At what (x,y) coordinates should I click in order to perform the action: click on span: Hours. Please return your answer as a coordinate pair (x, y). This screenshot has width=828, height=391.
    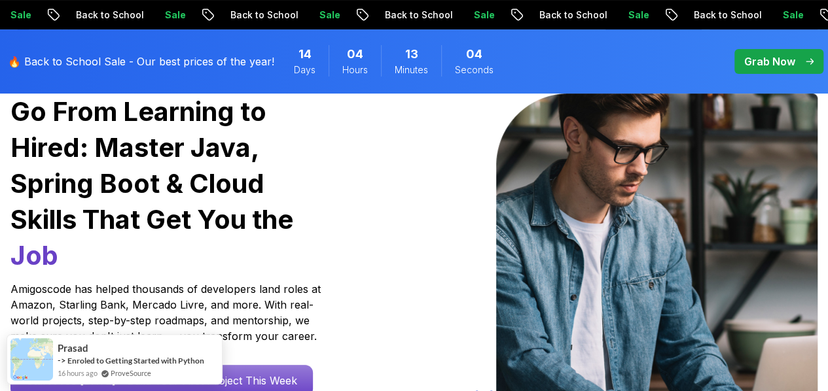
    Looking at the image, I should click on (355, 70).